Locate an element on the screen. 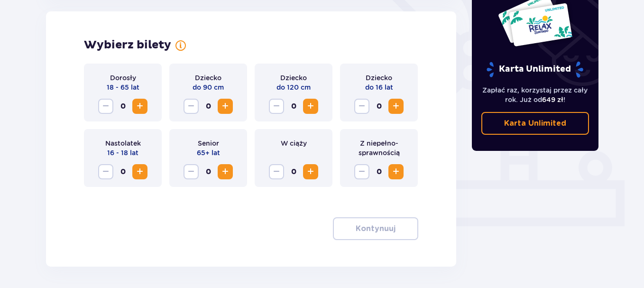 The image size is (644, 288). p: Kontynuuj is located at coordinates (376, 228).